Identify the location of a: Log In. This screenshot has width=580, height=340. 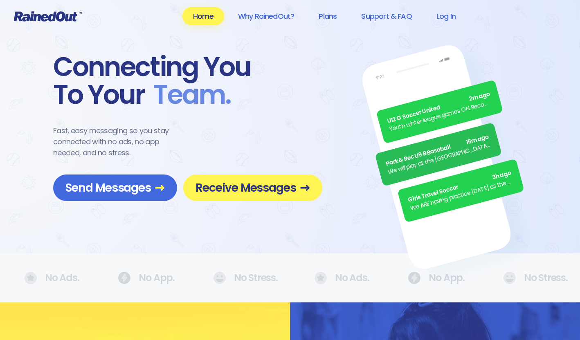
(446, 16).